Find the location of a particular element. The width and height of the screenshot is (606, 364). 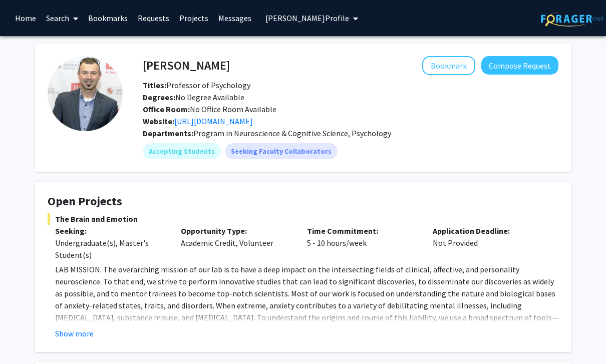

a: Requests is located at coordinates (153, 18).